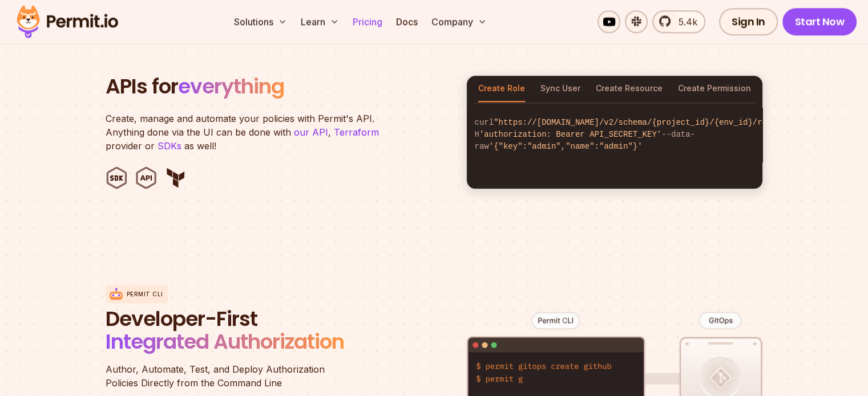  I want to click on span: Developer-First, so click(242, 319).